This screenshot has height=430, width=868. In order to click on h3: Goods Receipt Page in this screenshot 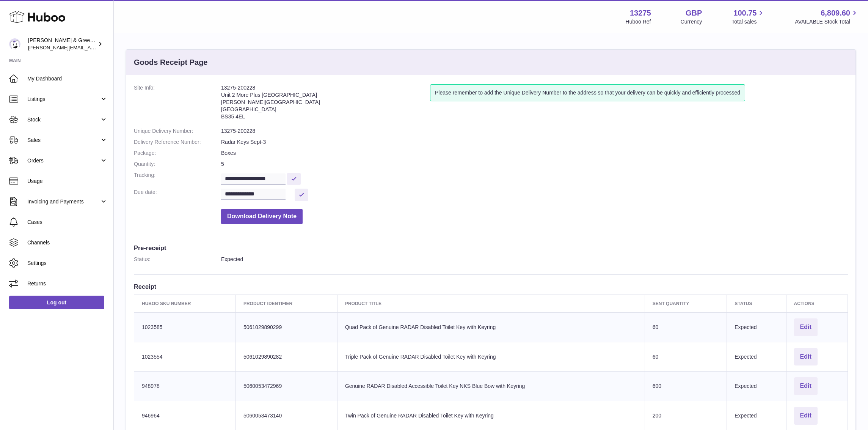, I will do `click(171, 62)`.